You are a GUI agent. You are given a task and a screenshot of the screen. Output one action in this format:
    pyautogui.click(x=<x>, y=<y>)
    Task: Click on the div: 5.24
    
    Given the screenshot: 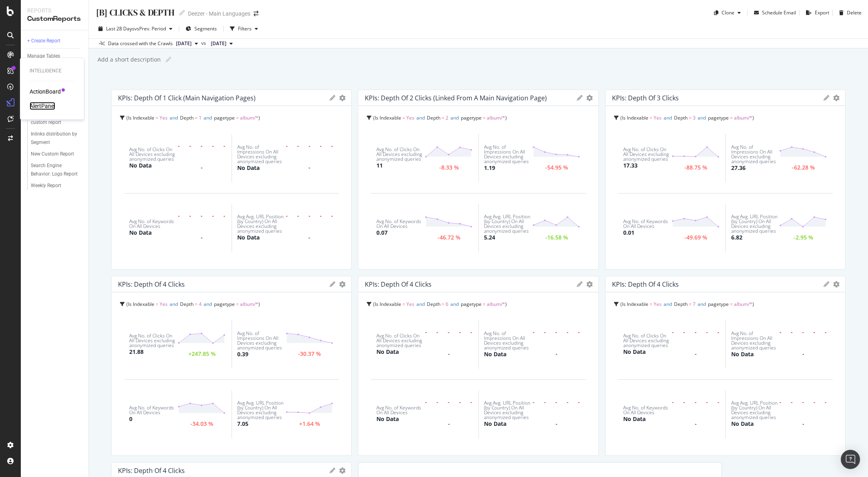 What is the action you would take?
    pyautogui.click(x=489, y=238)
    